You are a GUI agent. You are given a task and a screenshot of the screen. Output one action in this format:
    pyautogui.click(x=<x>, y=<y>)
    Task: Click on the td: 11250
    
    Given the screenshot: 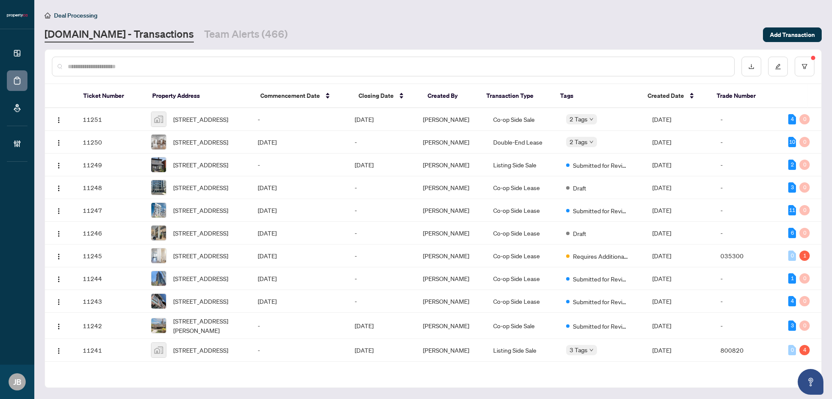 What is the action you would take?
    pyautogui.click(x=110, y=142)
    